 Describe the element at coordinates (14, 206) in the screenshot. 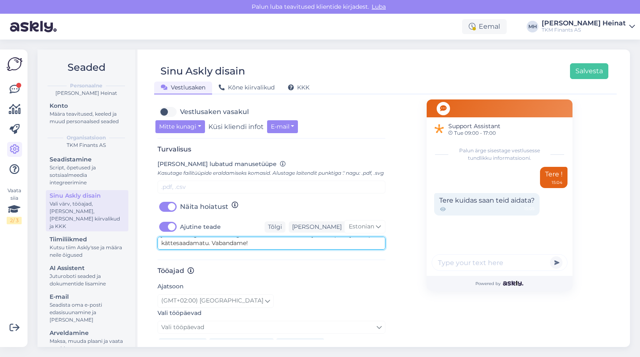

I see `div: Vaata siia` at that location.